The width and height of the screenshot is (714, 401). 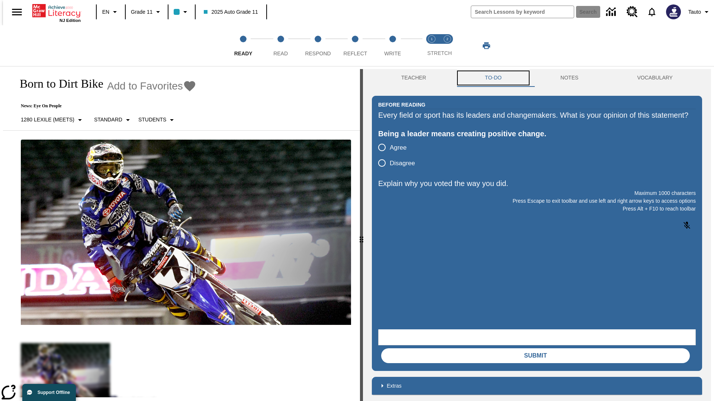 I want to click on p: Extras, so click(x=394, y=386).